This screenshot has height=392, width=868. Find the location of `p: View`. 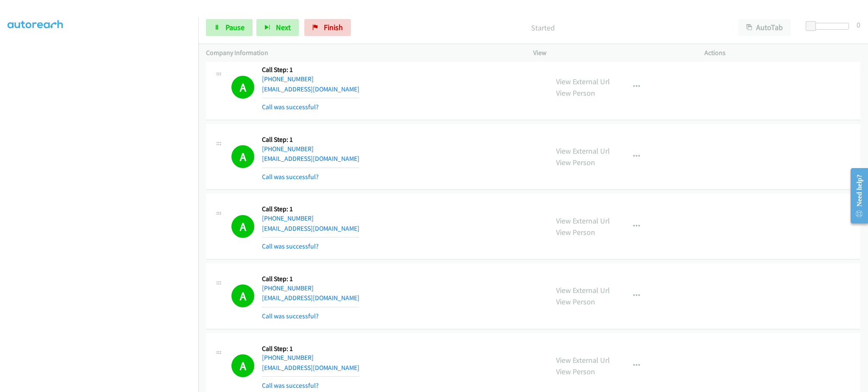

p: View is located at coordinates (611, 53).